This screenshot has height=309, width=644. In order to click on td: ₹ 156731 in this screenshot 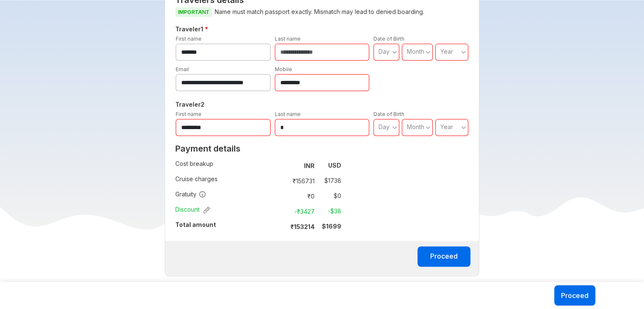, I will do `click(300, 181)`.